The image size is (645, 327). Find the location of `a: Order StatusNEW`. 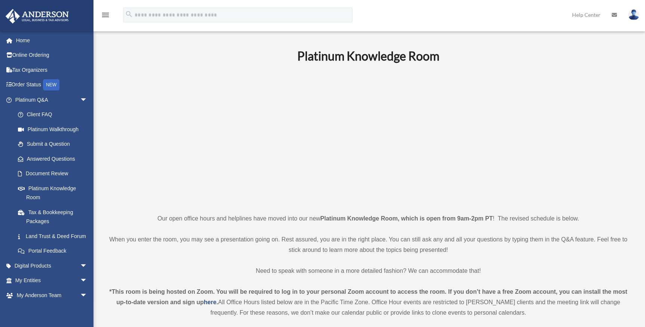

a: Order StatusNEW is located at coordinates (52, 85).